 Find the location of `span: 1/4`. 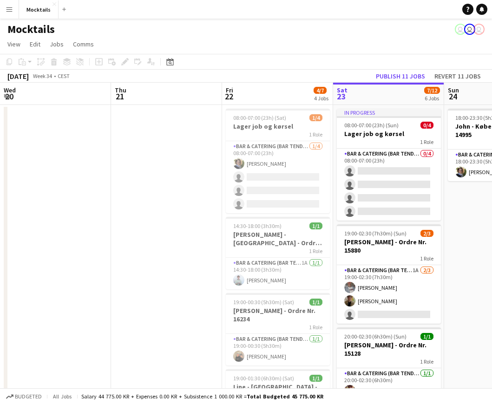

span: 1/4 is located at coordinates (316, 118).